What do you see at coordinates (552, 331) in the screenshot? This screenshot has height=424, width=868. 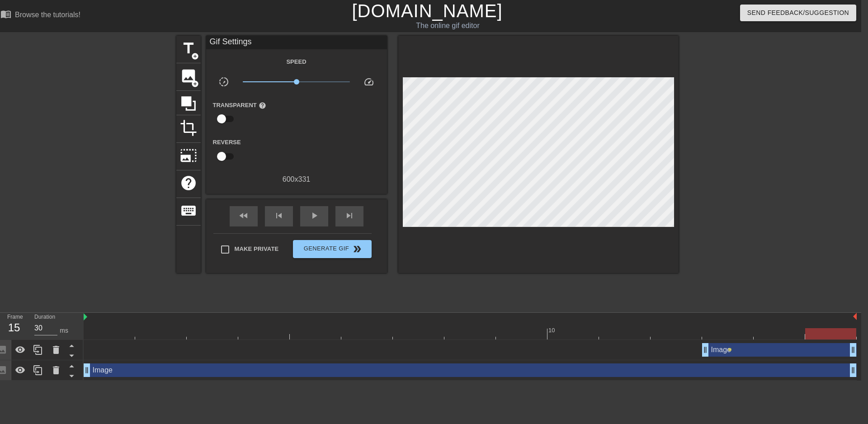 I see `div: 10` at bounding box center [552, 331].